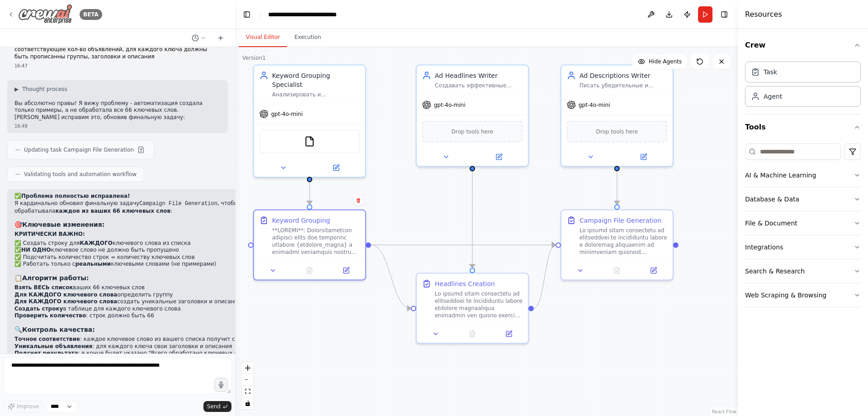 This screenshot has height=416, width=868. Describe the element at coordinates (221, 385) in the screenshot. I see `button: Click to speak your automation idea` at that location.